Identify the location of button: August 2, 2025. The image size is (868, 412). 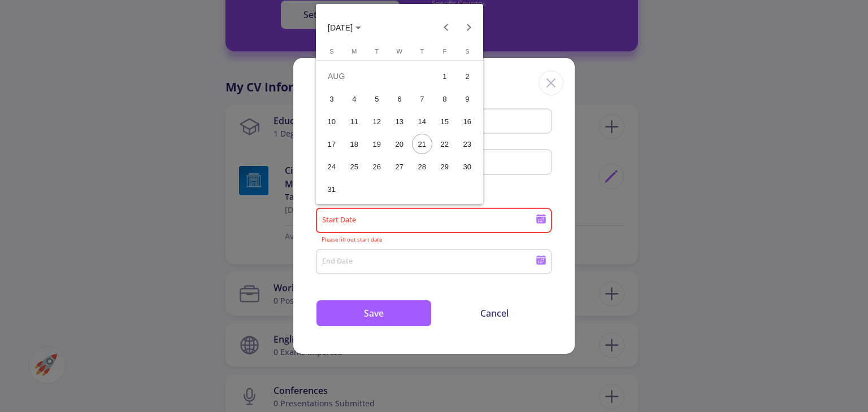
(467, 76).